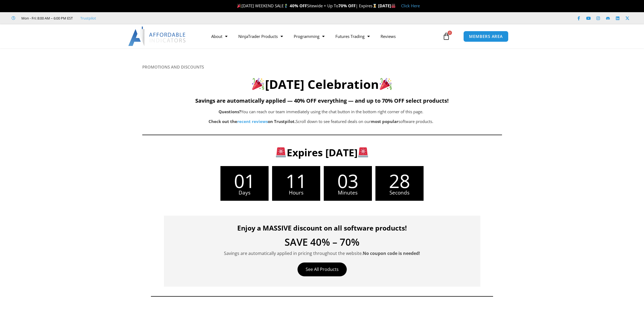 Image resolution: width=644 pixels, height=311 pixels. What do you see at coordinates (46, 18) in the screenshot?
I see `span: Mon - Fri: 8:00 AM – 6:00 PM EST` at bounding box center [46, 18].